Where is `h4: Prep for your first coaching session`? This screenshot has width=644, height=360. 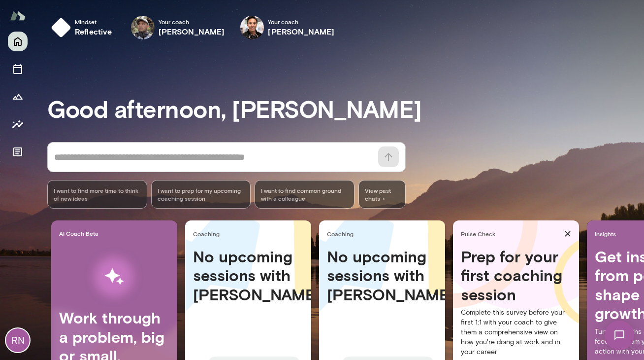 h4: Prep for your first coaching session is located at coordinates (516, 275).